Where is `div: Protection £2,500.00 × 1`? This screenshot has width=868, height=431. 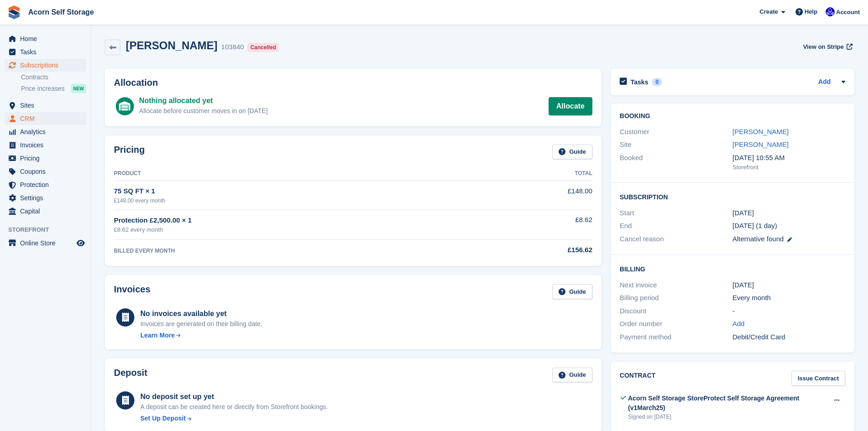
div: Protection £2,500.00 × 1 is located at coordinates (295, 220).